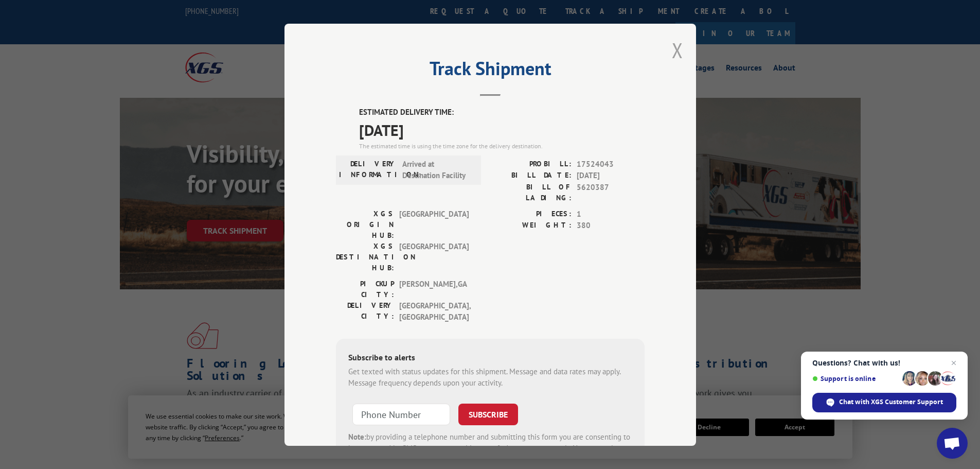  What do you see at coordinates (490, 71) in the screenshot?
I see `h2: Track Shipment` at bounding box center [490, 71].